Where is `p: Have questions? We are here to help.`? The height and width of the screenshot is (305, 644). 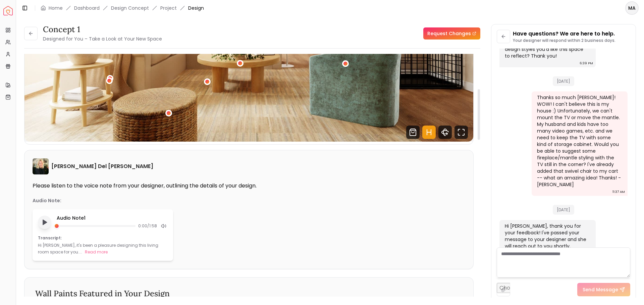
p: Have questions? We are here to help. is located at coordinates (564, 34).